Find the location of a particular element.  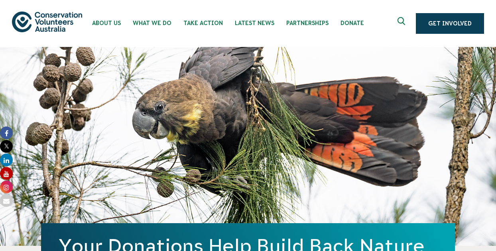

button: Expand search box Close search box is located at coordinates (402, 24).